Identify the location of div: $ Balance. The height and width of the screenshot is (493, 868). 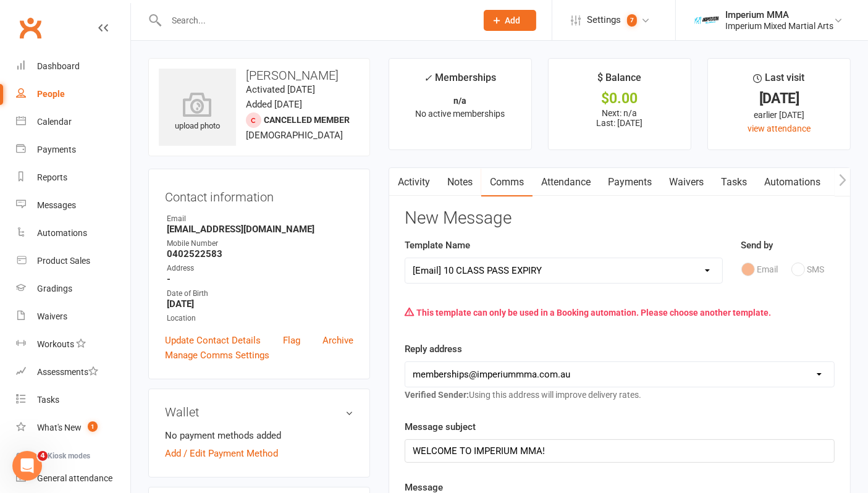
(620, 81).